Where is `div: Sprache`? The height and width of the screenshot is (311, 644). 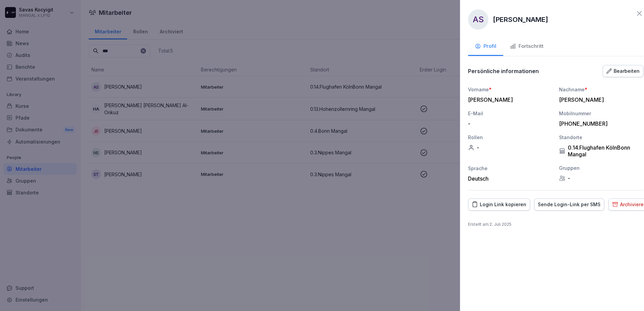
div: Sprache is located at coordinates (510, 168).